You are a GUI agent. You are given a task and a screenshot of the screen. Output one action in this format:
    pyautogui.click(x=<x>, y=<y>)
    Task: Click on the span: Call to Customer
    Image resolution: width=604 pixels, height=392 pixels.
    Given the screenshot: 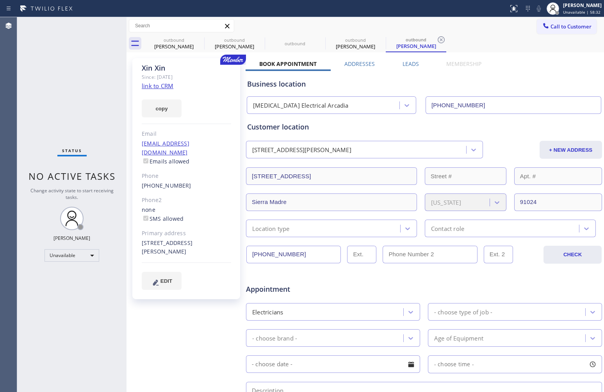 What is the action you would take?
    pyautogui.click(x=570, y=27)
    